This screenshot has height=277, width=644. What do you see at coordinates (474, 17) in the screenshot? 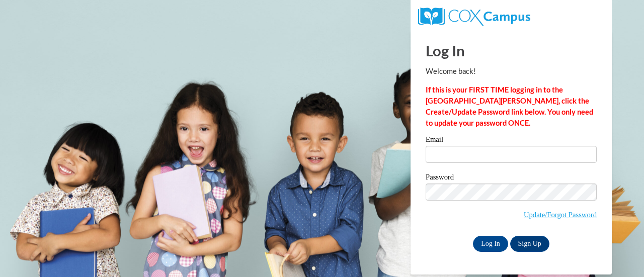
I see `img: COX Campus` at bounding box center [474, 17].